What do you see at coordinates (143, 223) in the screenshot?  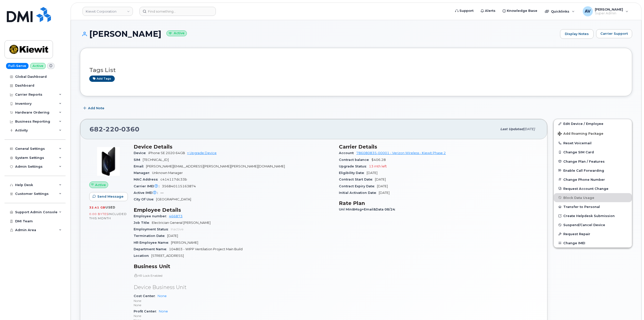 I see `span: Job Title` at bounding box center [143, 223].